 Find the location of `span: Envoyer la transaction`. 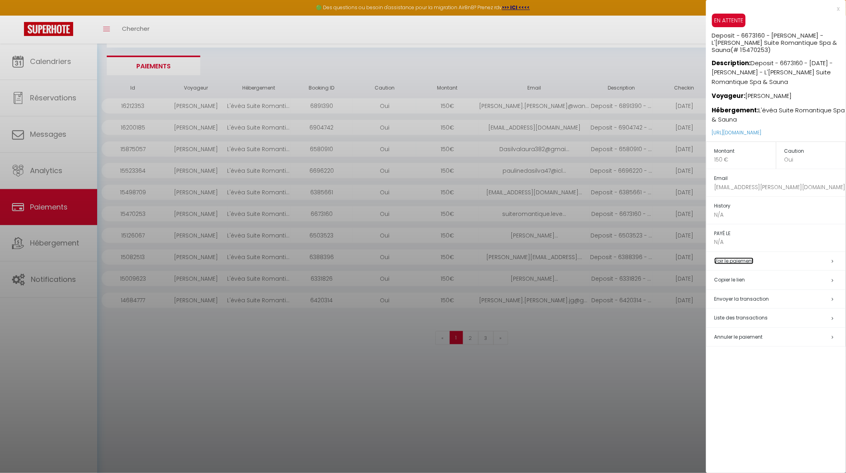

span: Envoyer la transaction is located at coordinates (742, 299).